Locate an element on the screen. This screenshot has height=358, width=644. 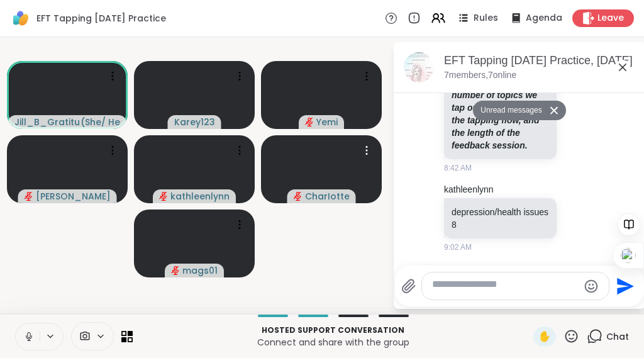
span: Jill_B_Gratitude is located at coordinates (46, 122).